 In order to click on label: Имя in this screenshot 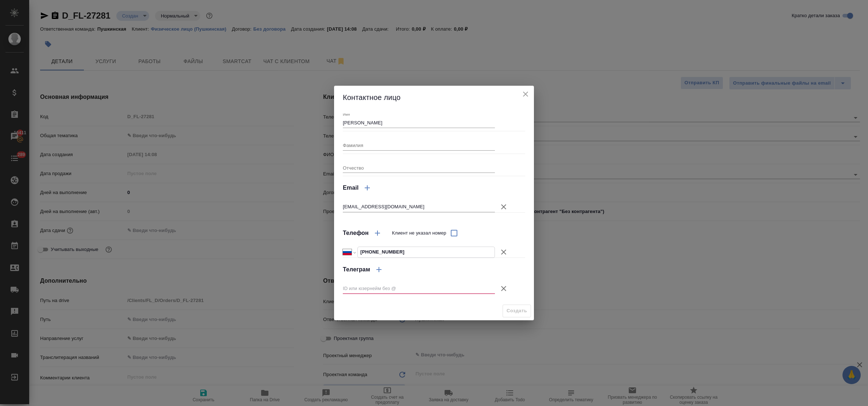, I will do `click(346, 114)`.